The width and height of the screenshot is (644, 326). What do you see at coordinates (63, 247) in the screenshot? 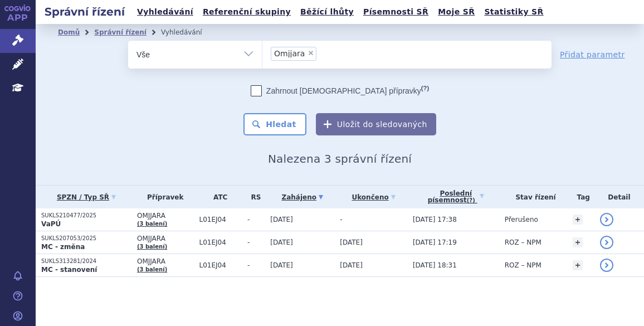
I see `strong: MC - změna` at bounding box center [63, 247].